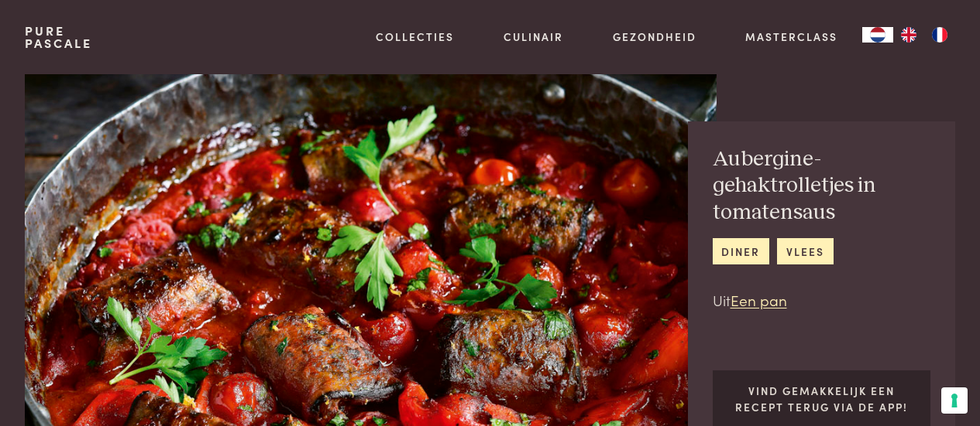  What do you see at coordinates (740, 251) in the screenshot?
I see `a: diner` at bounding box center [740, 251].